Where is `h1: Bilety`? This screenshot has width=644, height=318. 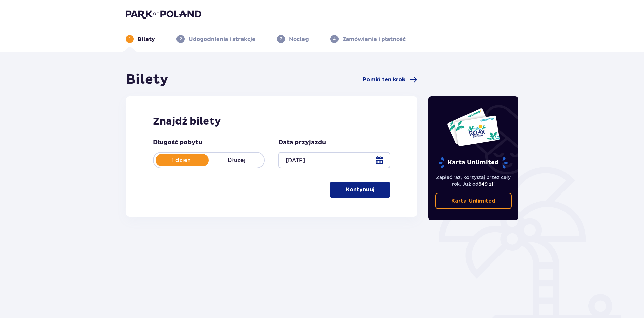
h1: Bilety is located at coordinates (147, 80).